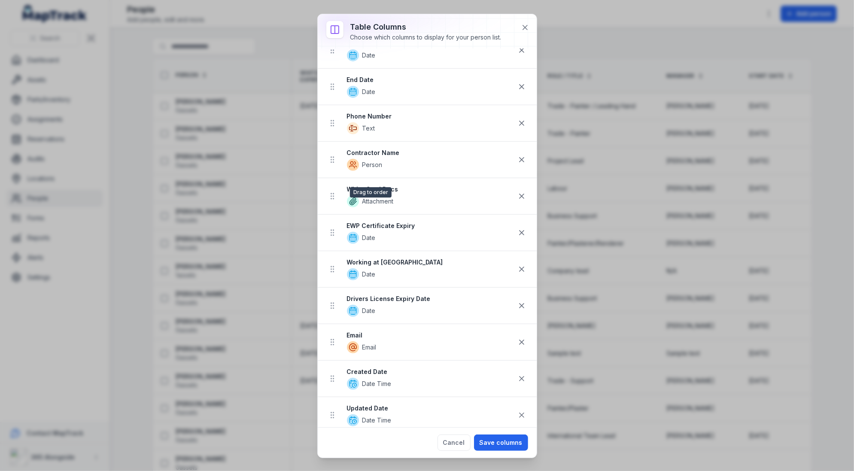 Image resolution: width=854 pixels, height=471 pixels. What do you see at coordinates (430, 299) in the screenshot?
I see `strong: Drivers License Expiry Date` at bounding box center [430, 299].